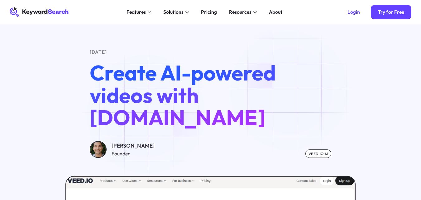 The image size is (421, 200). I want to click on div: Features, so click(136, 12).